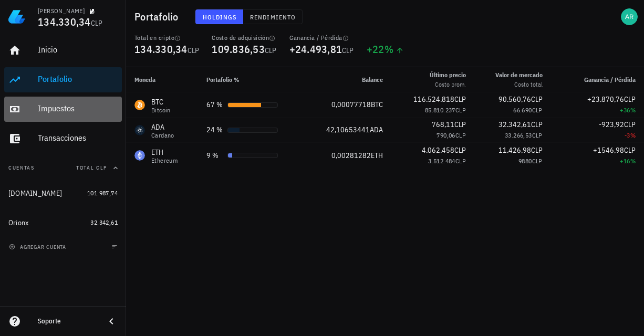  Describe the element at coordinates (215, 104) in the screenshot. I see `div: 67 %` at that location.